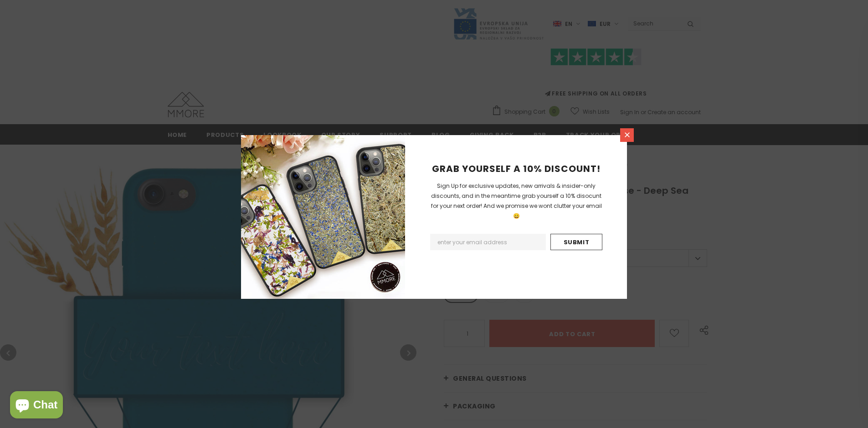 The image size is (868, 428). What do you see at coordinates (626, 136) in the screenshot?
I see `a: Close` at bounding box center [626, 136].